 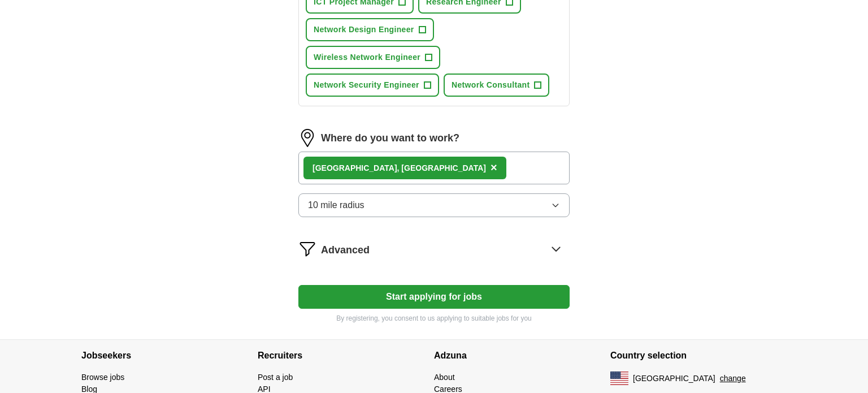 I want to click on p: By registering, you consent to us applying to suitable jobs for you, so click(x=434, y=319).